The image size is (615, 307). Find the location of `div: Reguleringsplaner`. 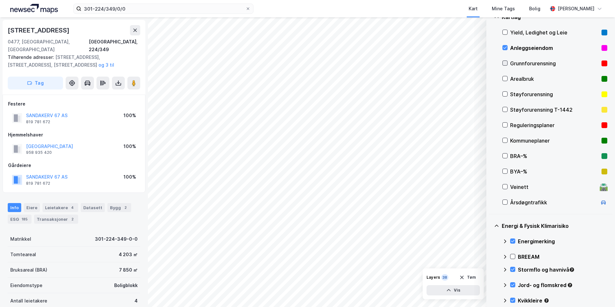

div: Reguleringsplaner is located at coordinates (555, 125).